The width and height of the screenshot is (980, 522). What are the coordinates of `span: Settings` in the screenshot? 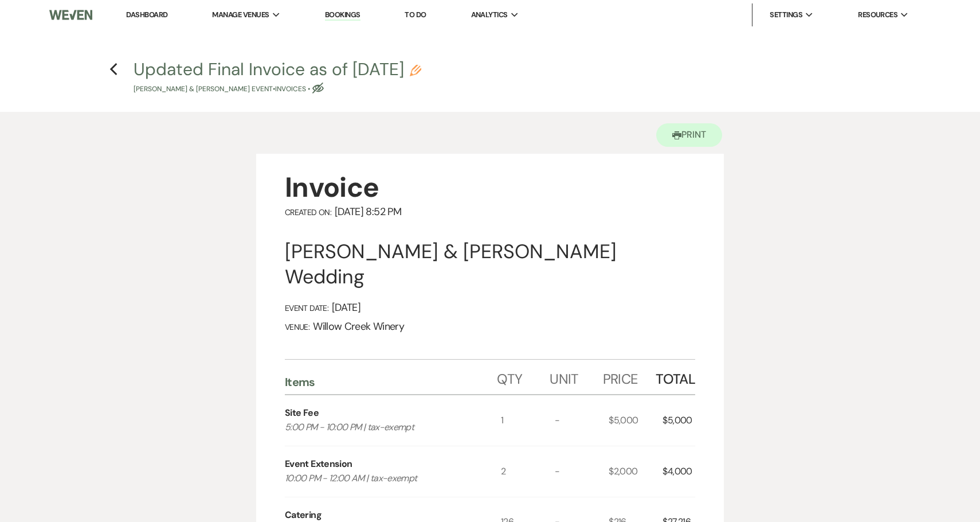 It's located at (786, 15).